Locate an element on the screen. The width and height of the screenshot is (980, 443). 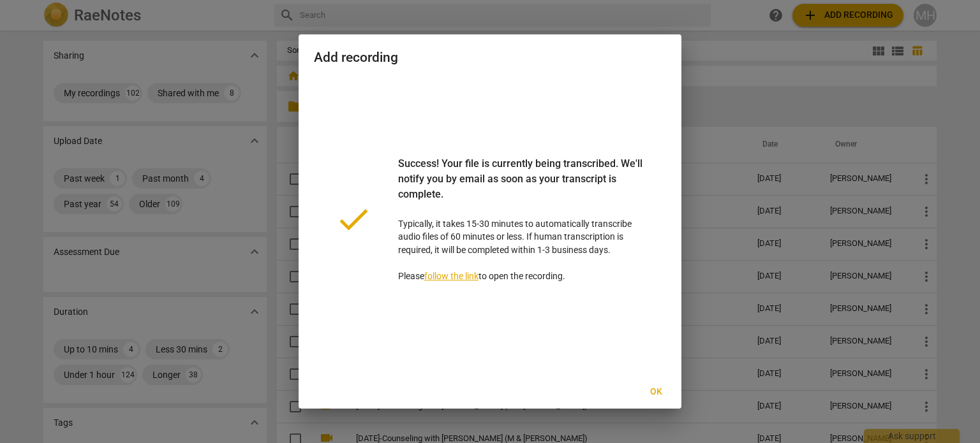
p: Typically, it takes 15-30 minutes to automatically transcribe audio files of 60 minutes or less. ... is located at coordinates (521, 220).